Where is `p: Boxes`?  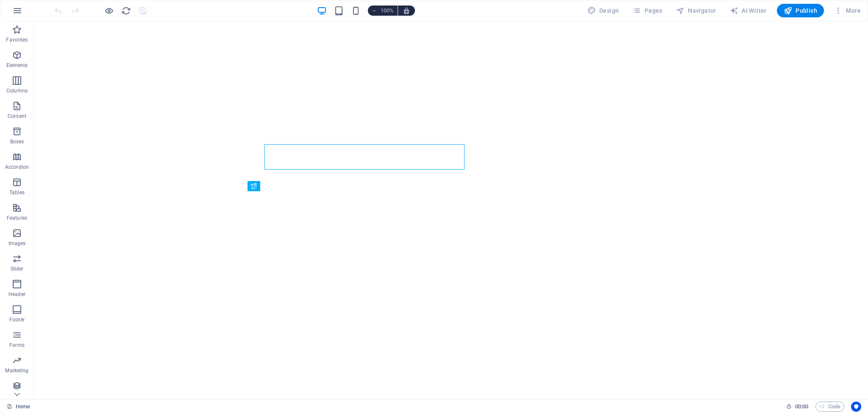 p: Boxes is located at coordinates (17, 142).